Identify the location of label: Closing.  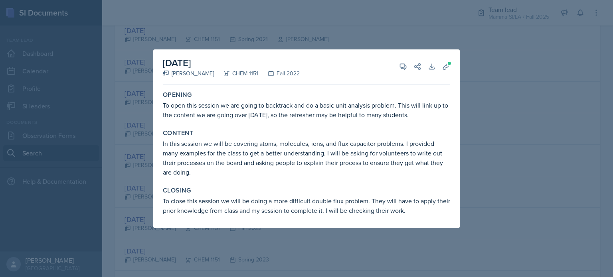
(177, 191).